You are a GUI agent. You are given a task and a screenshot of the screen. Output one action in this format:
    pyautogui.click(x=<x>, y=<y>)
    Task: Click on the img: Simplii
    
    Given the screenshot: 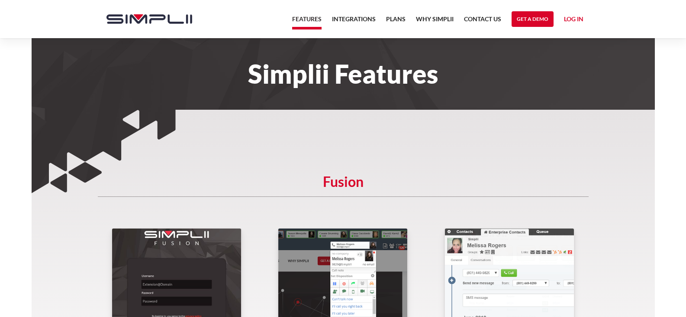 What is the action you would take?
    pyautogui.click(x=149, y=19)
    